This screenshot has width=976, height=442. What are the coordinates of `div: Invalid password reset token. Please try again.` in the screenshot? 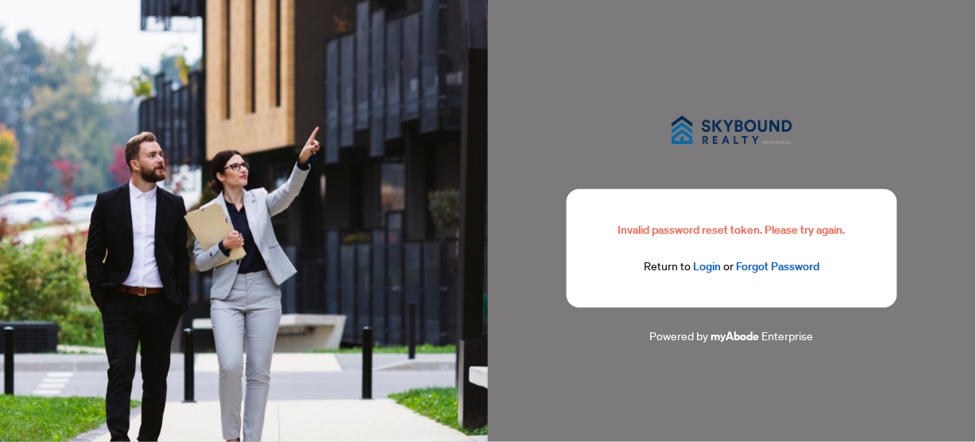 It's located at (732, 230).